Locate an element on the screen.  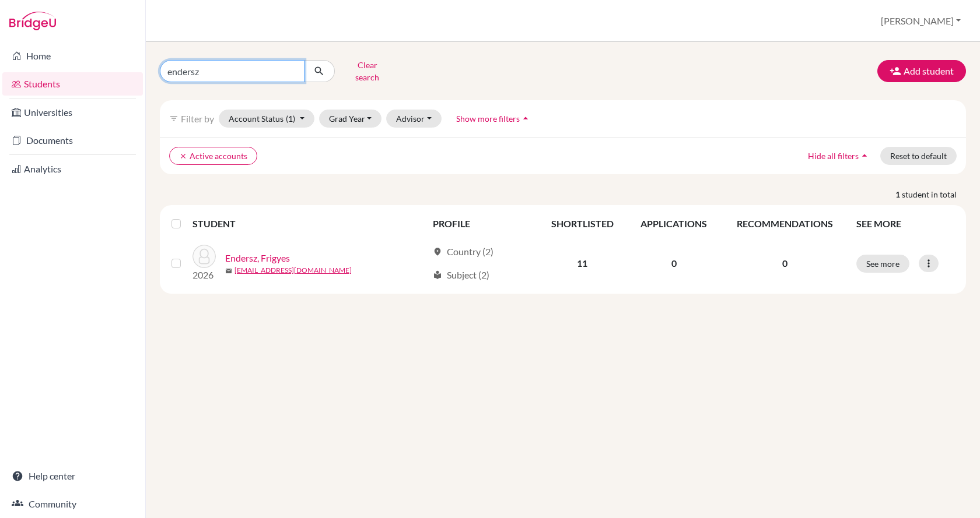
img: Endersz, Frigyes is located at coordinates (204, 257).